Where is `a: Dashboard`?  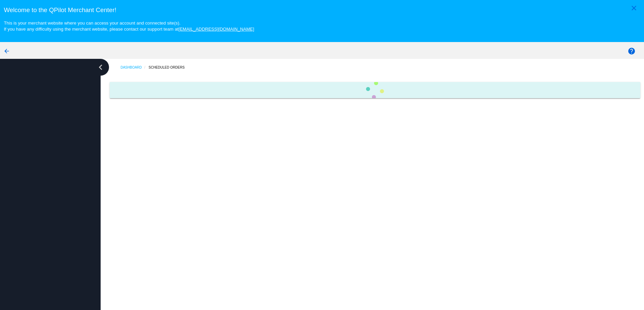 a: Dashboard is located at coordinates (135, 67).